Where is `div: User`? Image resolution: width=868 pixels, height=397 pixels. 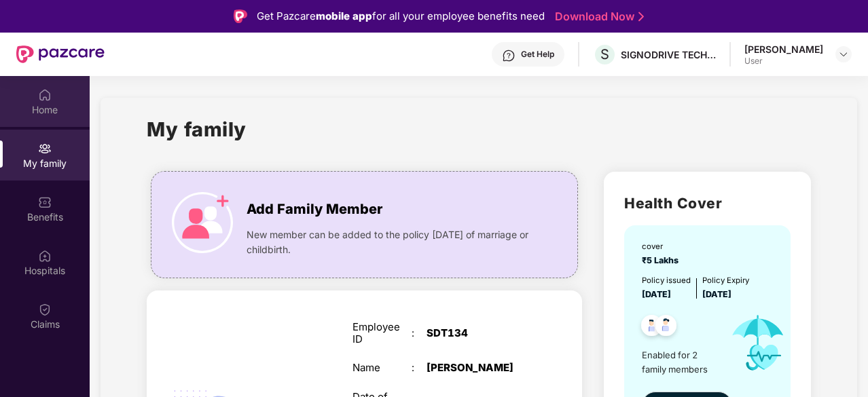
div: User is located at coordinates (785, 61).